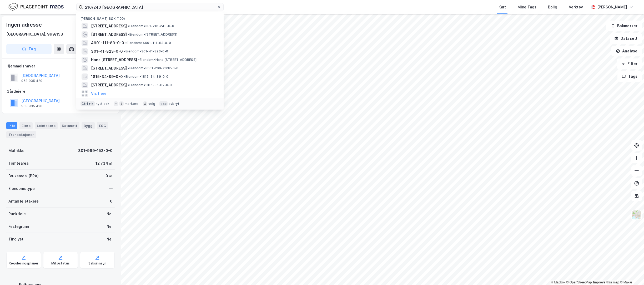  Describe the element at coordinates (163, 104) in the screenshot. I see `div: esc` at that location.